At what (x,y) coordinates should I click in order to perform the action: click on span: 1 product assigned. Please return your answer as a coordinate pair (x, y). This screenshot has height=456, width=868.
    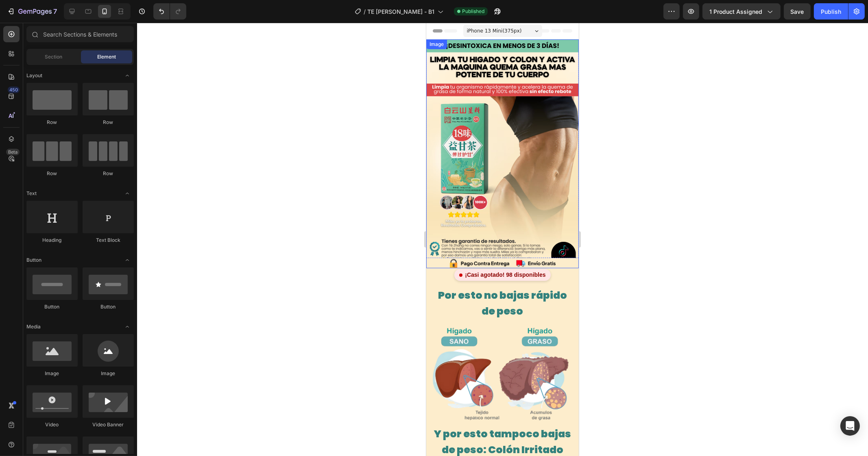
    Looking at the image, I should click on (736, 12).